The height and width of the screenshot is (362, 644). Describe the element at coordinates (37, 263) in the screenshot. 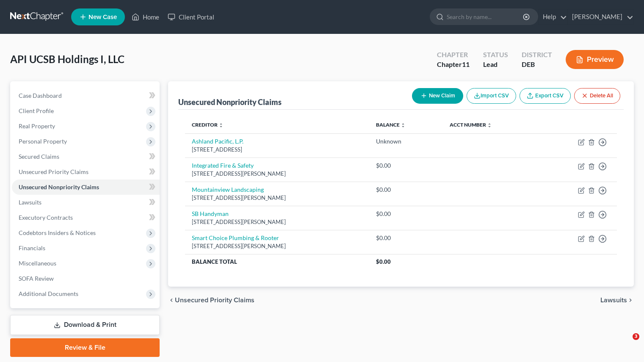

I see `span: Miscellaneous` at that location.